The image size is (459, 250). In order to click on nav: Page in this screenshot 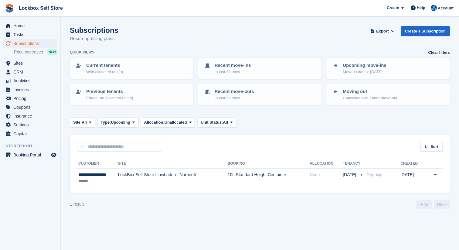, I will do `click(433, 204)`.